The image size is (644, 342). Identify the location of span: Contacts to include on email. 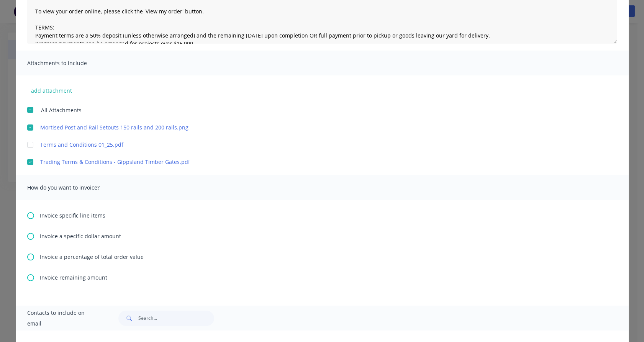
(63, 318).